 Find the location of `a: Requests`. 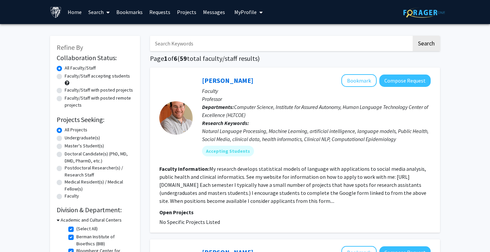

a: Requests is located at coordinates (160, 12).